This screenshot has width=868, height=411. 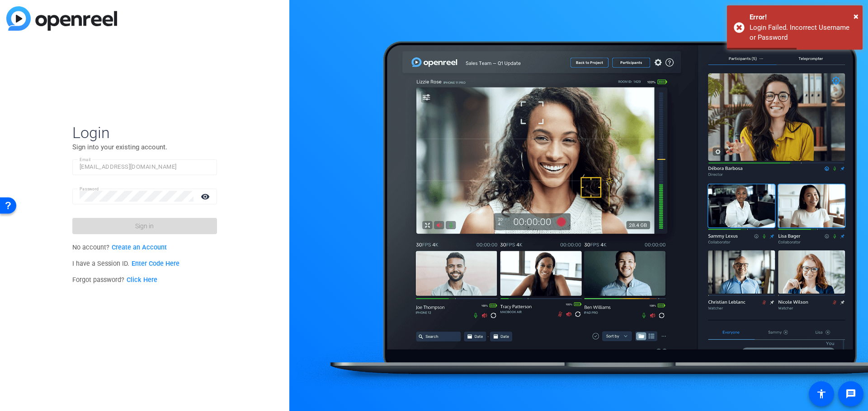 I want to click on span: I have a Session ID., so click(x=125, y=264).